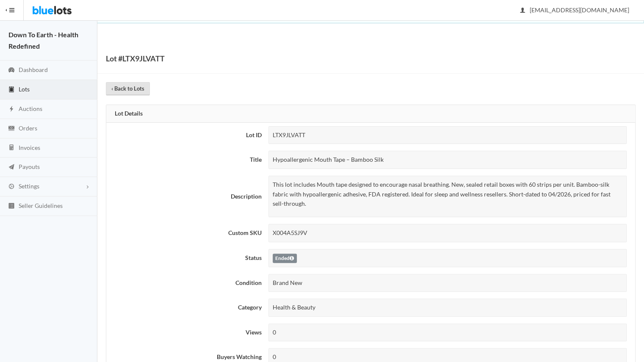 The height and width of the screenshot is (362, 644). I want to click on label: Ended, so click(284, 258).